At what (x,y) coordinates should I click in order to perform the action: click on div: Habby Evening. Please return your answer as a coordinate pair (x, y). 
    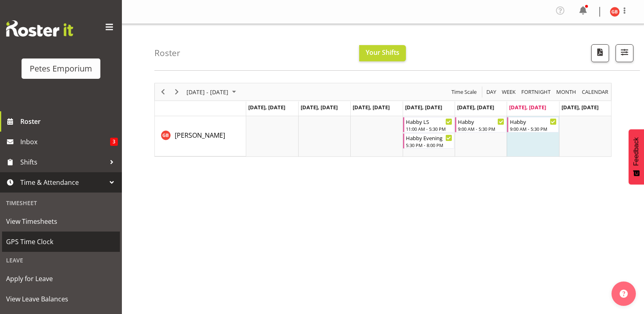
    Looking at the image, I should click on (429, 138).